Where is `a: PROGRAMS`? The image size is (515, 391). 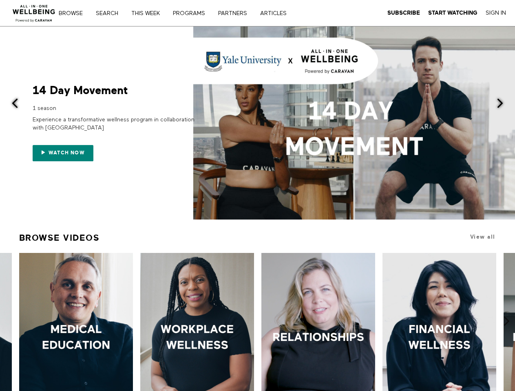 a: PROGRAMS is located at coordinates (192, 13).